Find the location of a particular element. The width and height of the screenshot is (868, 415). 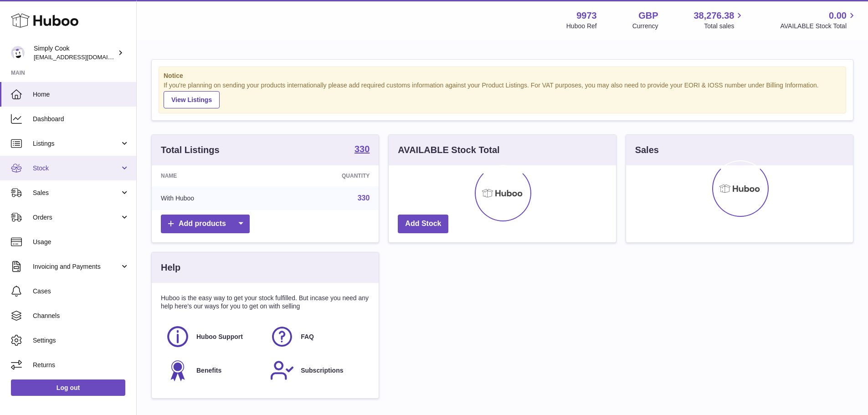

a: Subscriptions is located at coordinates (317, 370).